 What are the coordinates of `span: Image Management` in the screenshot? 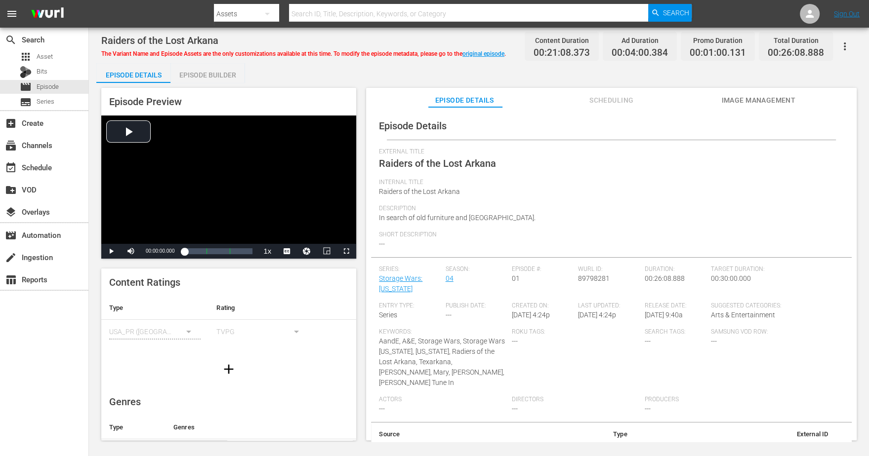 It's located at (758, 100).